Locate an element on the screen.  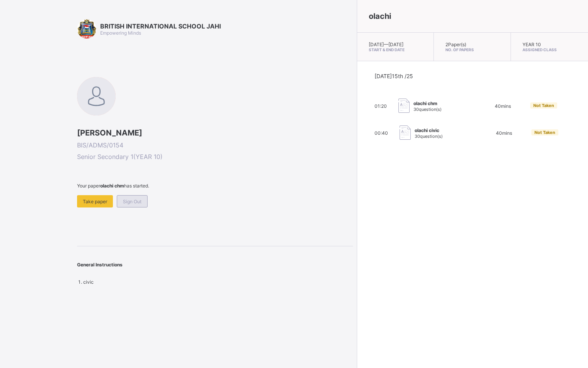
span: Your paper has started. is located at coordinates (215, 186).